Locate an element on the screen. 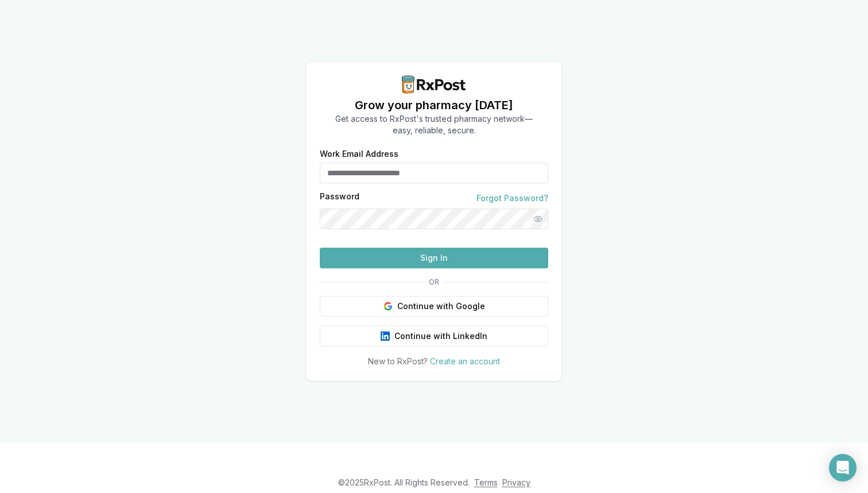 Image resolution: width=868 pixels, height=493 pixels. a: Forgot Password? is located at coordinates (512, 199).